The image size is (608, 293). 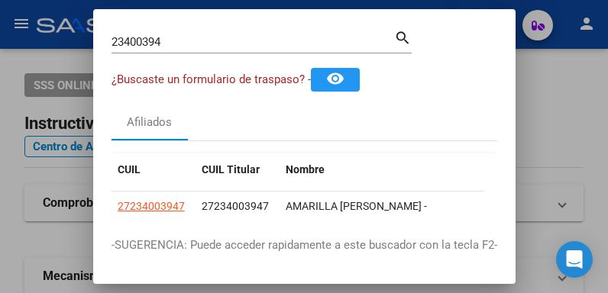 What do you see at coordinates (129, 170) in the screenshot?
I see `span: CUIL` at bounding box center [129, 170].